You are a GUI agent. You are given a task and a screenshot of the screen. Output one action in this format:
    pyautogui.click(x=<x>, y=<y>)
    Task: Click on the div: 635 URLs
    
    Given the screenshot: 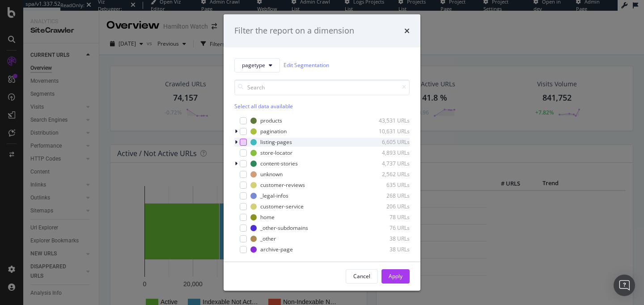 What is the action you would take?
    pyautogui.click(x=388, y=184)
    